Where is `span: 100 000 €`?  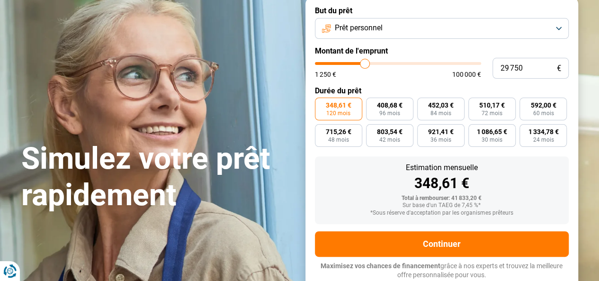
span: 100 000 € is located at coordinates (467, 74).